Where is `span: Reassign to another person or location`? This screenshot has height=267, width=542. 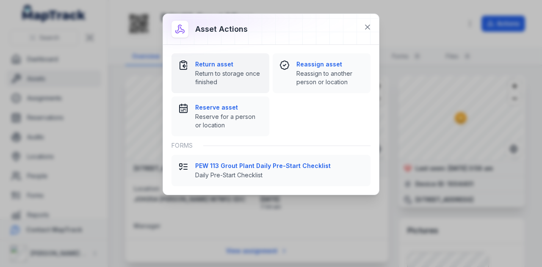 span: Reassign to another person or location is located at coordinates (330, 78).